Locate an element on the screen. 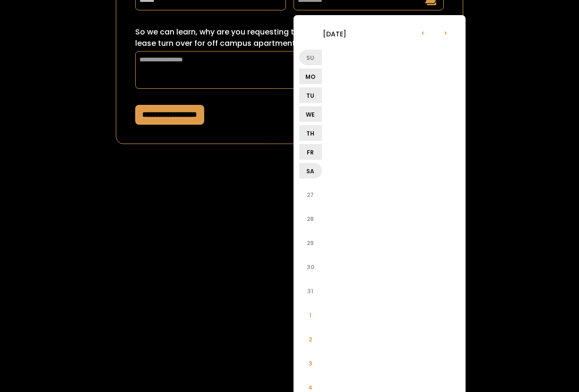 The width and height of the screenshot is (579, 392). li: 30 is located at coordinates (311, 267).